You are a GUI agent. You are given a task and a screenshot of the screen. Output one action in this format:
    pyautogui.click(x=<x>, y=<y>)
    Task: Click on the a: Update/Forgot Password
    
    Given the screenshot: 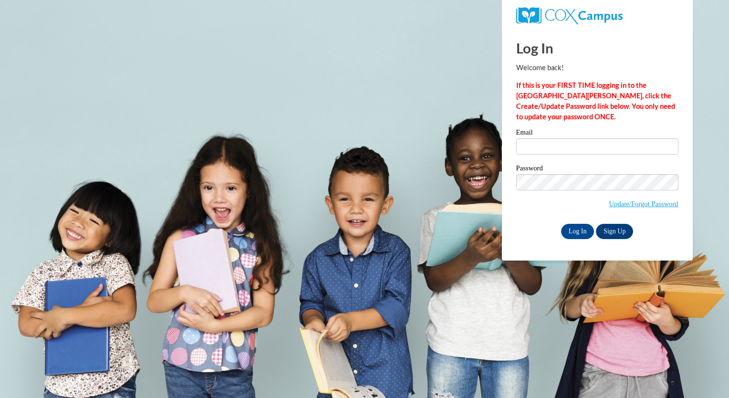 What is the action you would take?
    pyautogui.click(x=644, y=204)
    